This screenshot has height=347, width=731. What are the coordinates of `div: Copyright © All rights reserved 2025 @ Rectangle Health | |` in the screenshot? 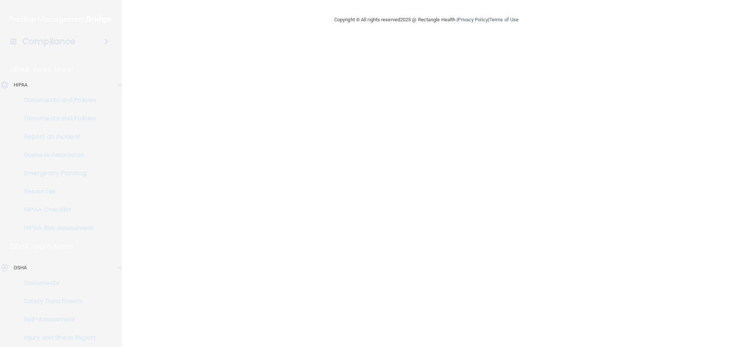 It's located at (426, 20).